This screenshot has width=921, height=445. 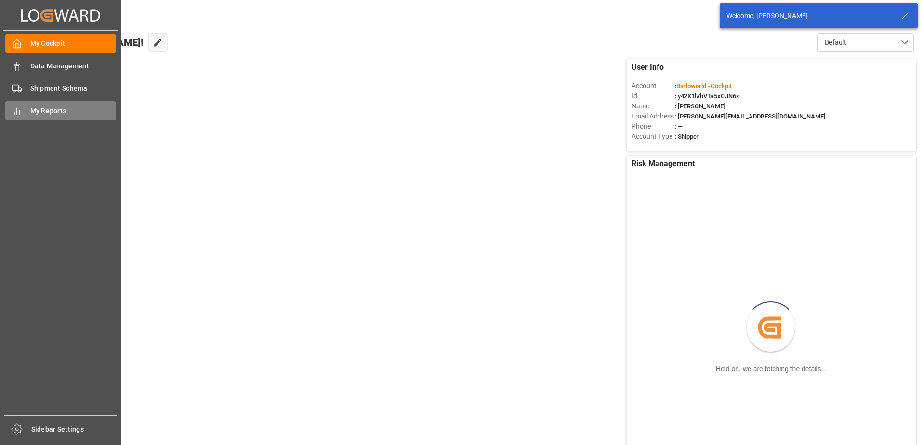 What do you see at coordinates (653, 96) in the screenshot?
I see `span: Id` at bounding box center [653, 96].